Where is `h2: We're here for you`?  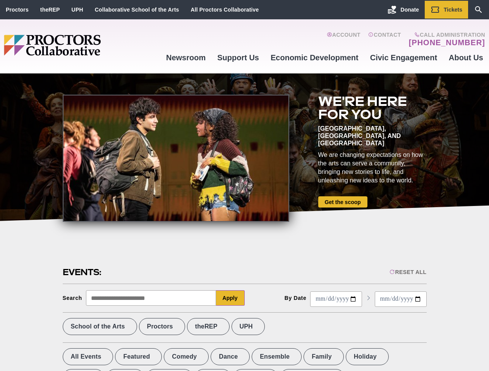 h2: We're here for you is located at coordinates (372, 108).